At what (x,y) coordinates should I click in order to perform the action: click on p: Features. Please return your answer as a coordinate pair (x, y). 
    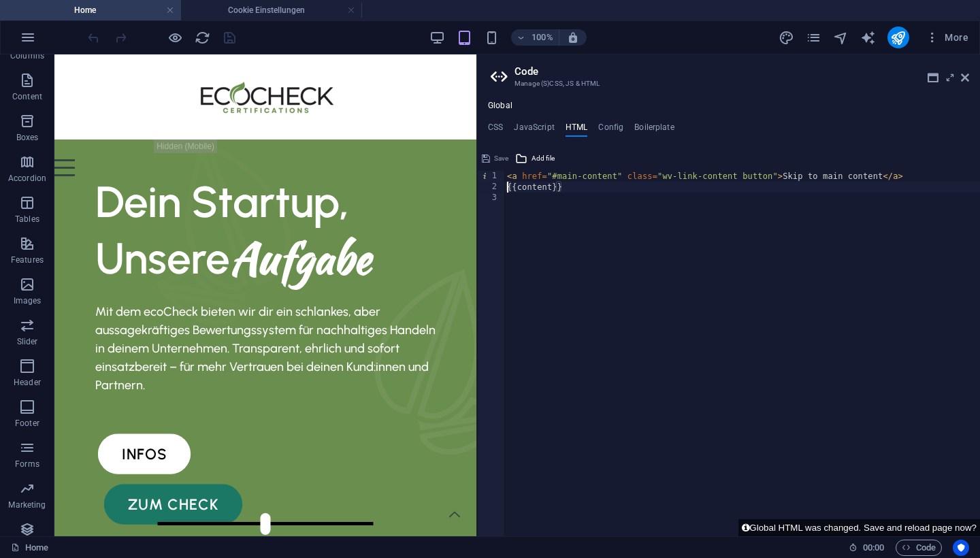
    Looking at the image, I should click on (28, 260).